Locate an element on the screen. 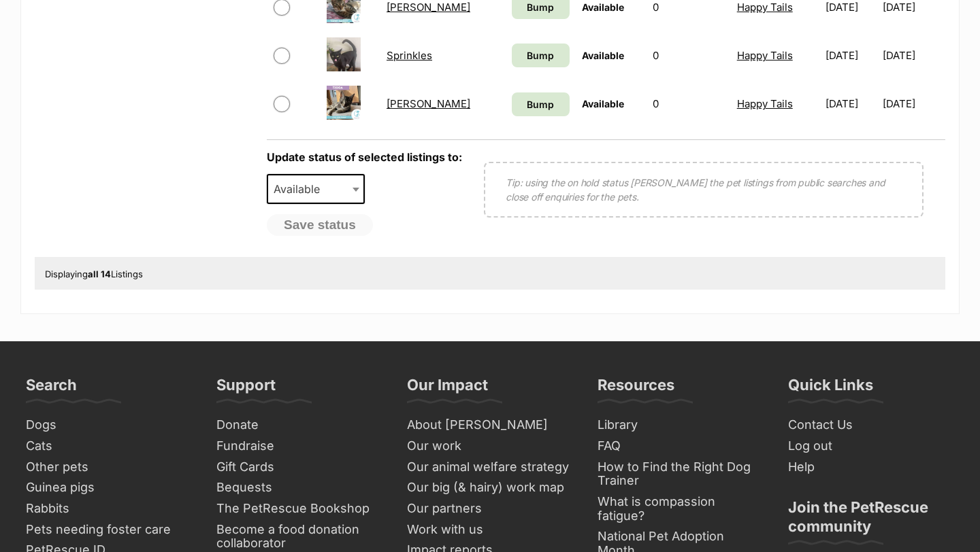 This screenshot has width=980, height=552. a: Gift Cards is located at coordinates (300, 467).